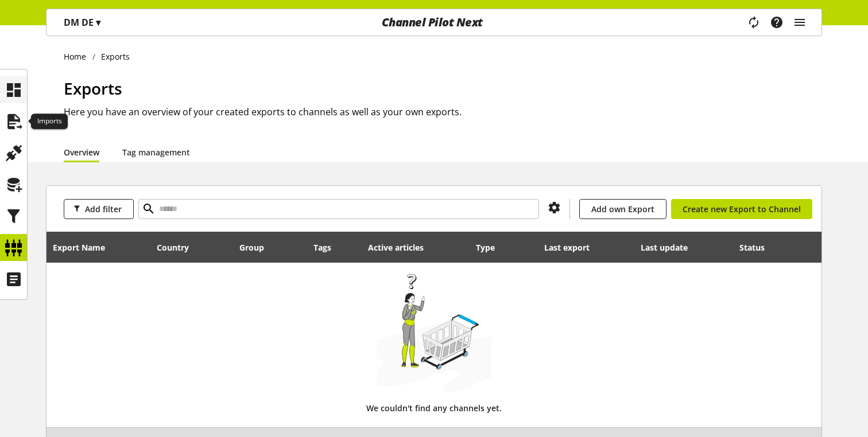 This screenshot has width=868, height=437. Describe the element at coordinates (670, 247) in the screenshot. I see `div: Last update` at that location.